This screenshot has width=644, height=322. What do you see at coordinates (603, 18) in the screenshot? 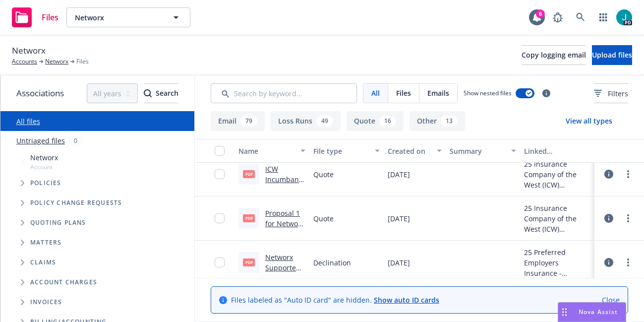
I see `a: Switch app` at bounding box center [603, 18].